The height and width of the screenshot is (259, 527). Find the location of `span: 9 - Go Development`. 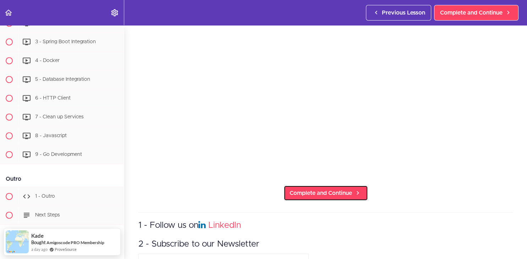

span: 9 - Go Development is located at coordinates (59, 154).